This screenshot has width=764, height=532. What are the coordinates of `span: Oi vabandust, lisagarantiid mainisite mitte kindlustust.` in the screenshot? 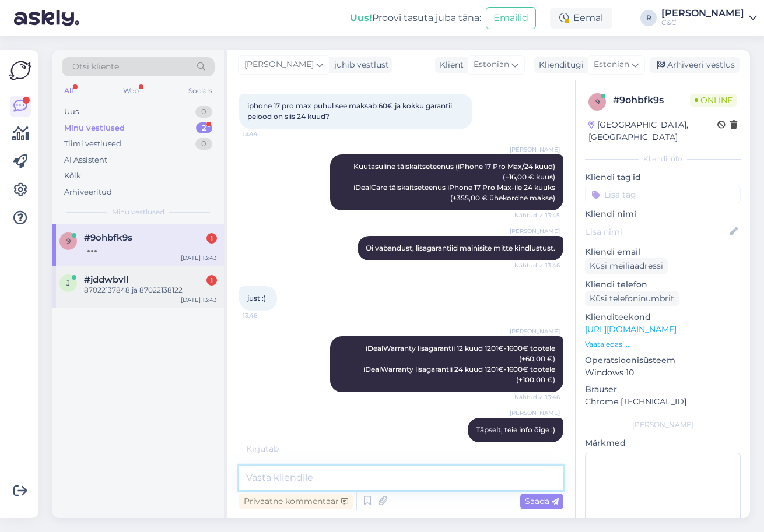 It's located at (461, 248).